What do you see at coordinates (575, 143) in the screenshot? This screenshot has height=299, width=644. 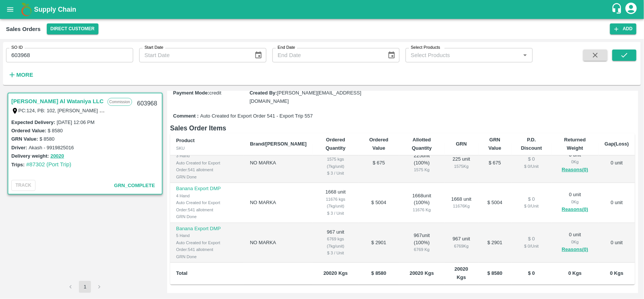 I see `b: Returned Weight` at bounding box center [575, 143].